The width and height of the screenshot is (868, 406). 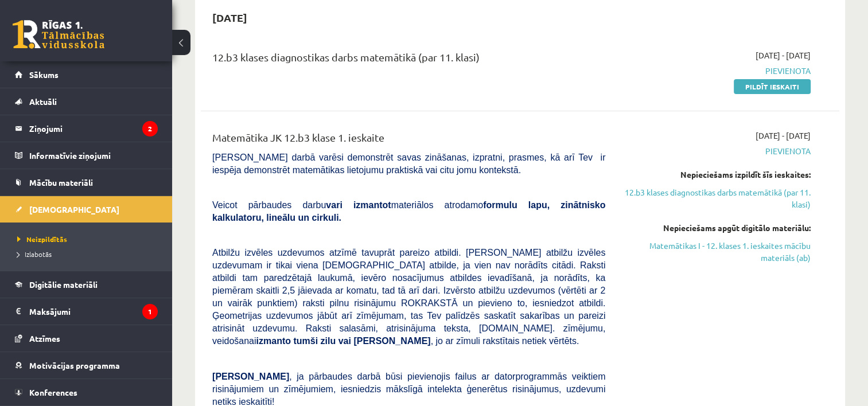 I want to click on a: Mācību materiāli, so click(x=86, y=183).